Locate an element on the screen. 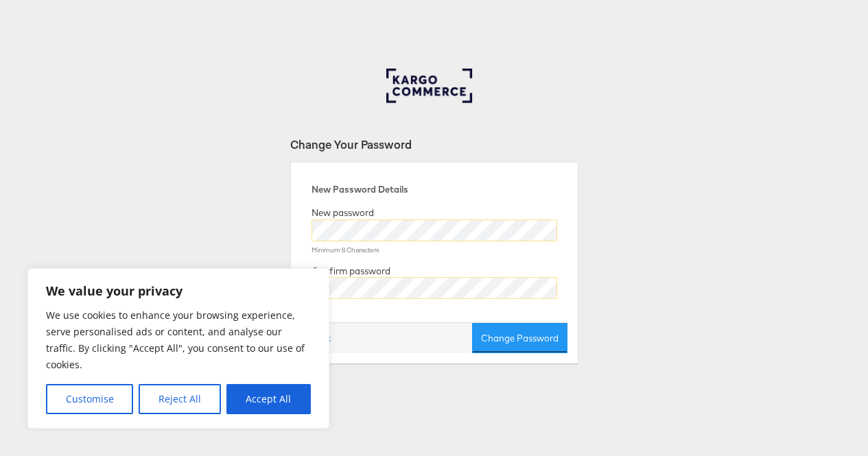  a: Back is located at coordinates (320, 338).